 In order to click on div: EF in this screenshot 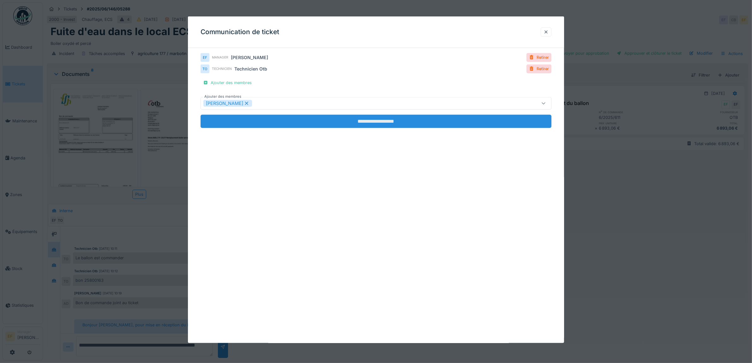, I will do `click(205, 57)`.